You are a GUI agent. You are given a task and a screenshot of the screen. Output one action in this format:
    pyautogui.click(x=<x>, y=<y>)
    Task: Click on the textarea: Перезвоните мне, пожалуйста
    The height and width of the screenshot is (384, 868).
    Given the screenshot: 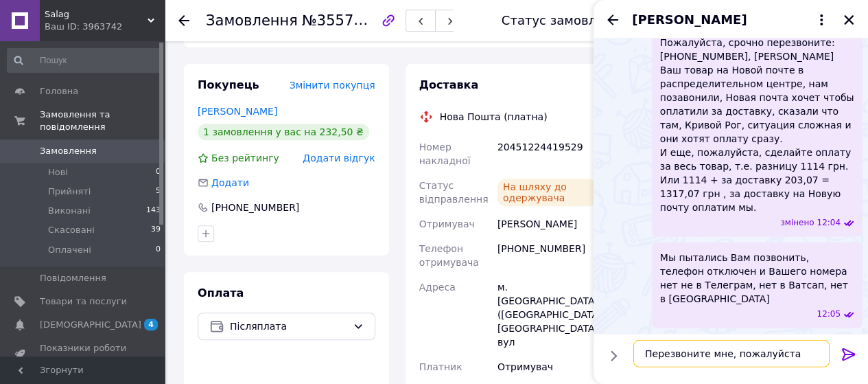 What is the action you would take?
    pyautogui.click(x=732, y=353)
    